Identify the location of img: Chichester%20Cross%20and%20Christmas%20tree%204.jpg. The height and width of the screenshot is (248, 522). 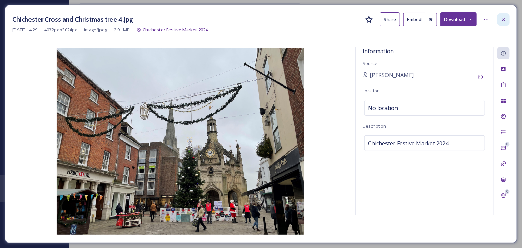
(181, 141).